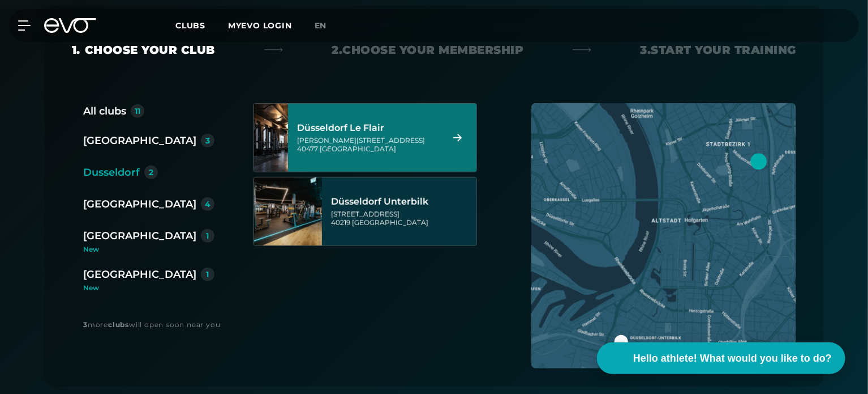  Describe the element at coordinates (307, 148) in the screenshot. I see `font: 40477` at that location.